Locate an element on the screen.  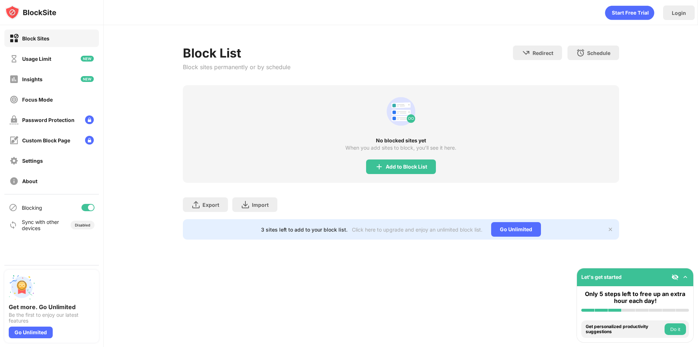
div: Only 5 steps left to free up an extra hour each day! is located at coordinates (636, 297).